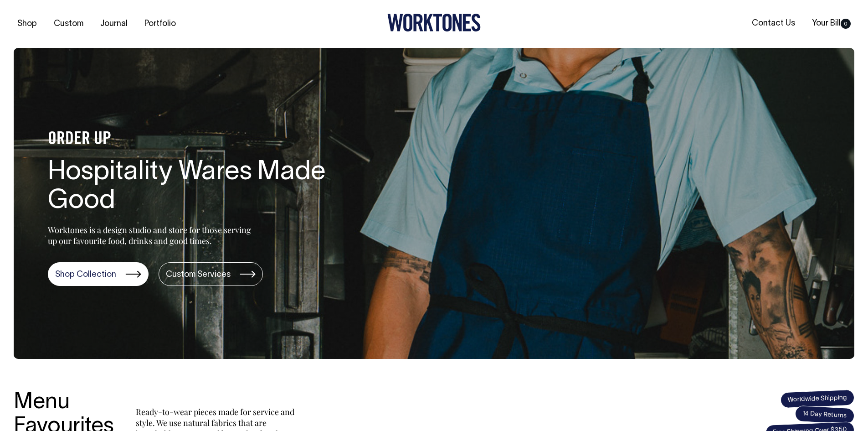 The image size is (868, 431). I want to click on span: Worldwide Shipping, so click(817, 398).